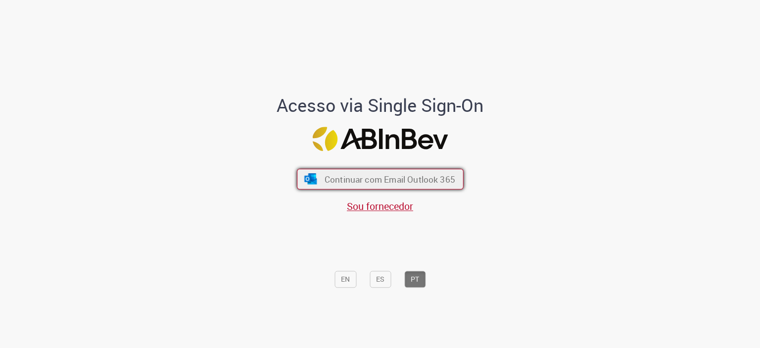  What do you see at coordinates (380, 139) in the screenshot?
I see `img: Logo ABInBev` at bounding box center [380, 139].